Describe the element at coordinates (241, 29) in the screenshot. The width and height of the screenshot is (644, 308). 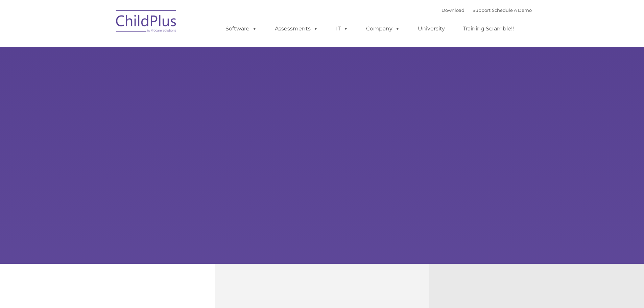
I see `a: Software` at that location.